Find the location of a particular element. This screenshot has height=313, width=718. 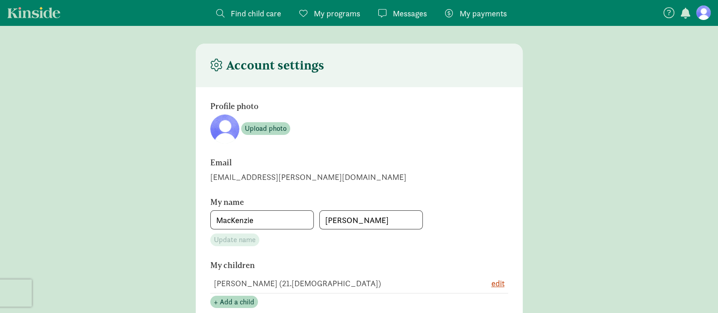

button: Upload photo is located at coordinates (266, 129).